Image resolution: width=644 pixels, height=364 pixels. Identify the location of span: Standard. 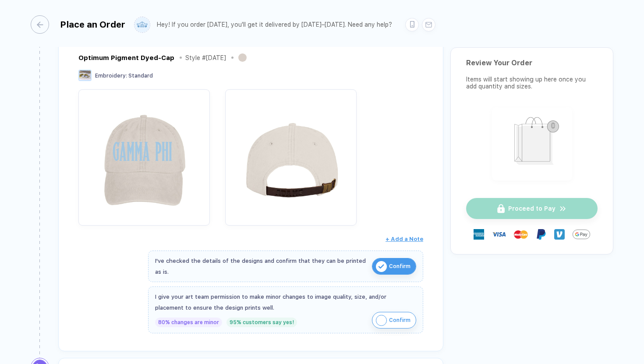
(141, 76).